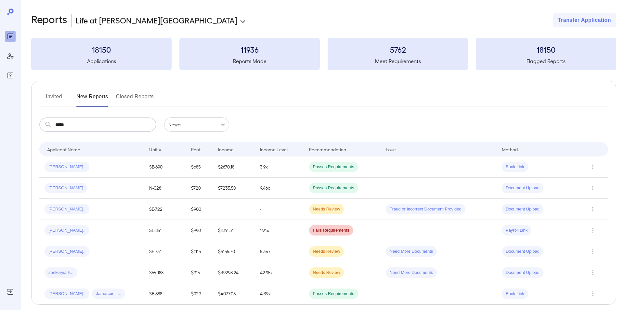 This screenshot has height=310, width=624. What do you see at coordinates (10, 292) in the screenshot?
I see `div: Log Out` at bounding box center [10, 292].